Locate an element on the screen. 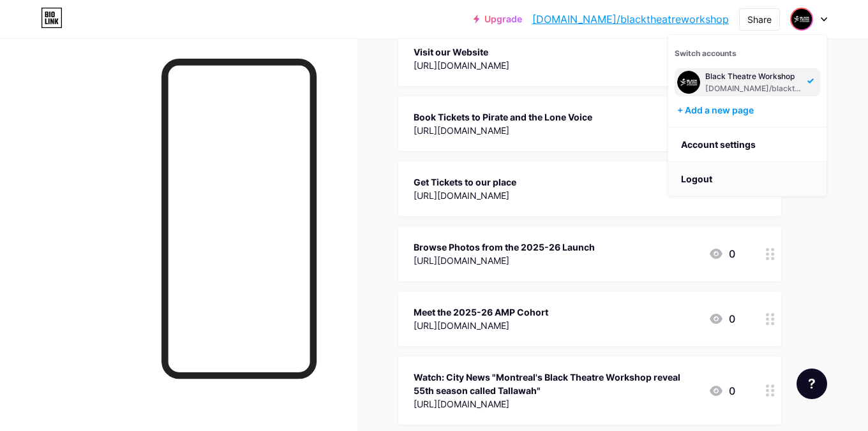 The image size is (868, 431). div: Book Tickets to Pirate and the Lone Voice is located at coordinates (503, 117).